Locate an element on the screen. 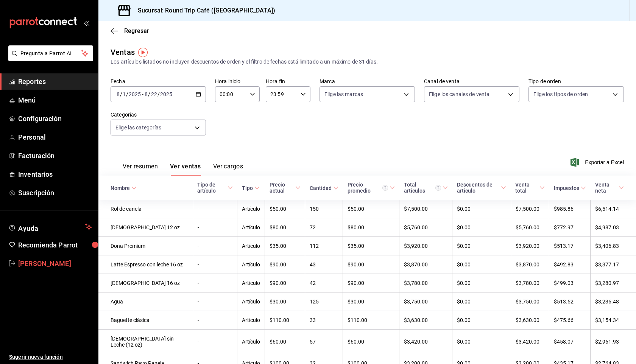 The width and height of the screenshot is (636, 364). td: $3,420.00 is located at coordinates (530, 342).